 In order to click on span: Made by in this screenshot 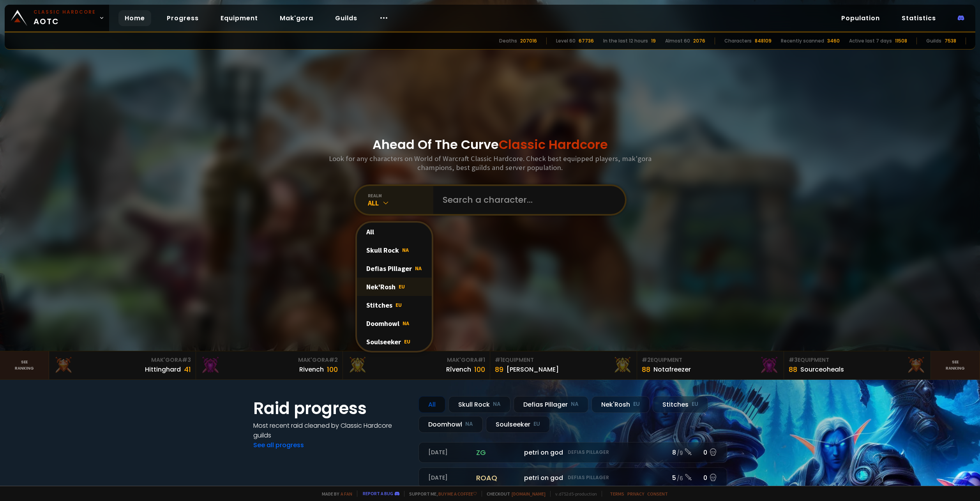, I will do `click(335, 493)`.